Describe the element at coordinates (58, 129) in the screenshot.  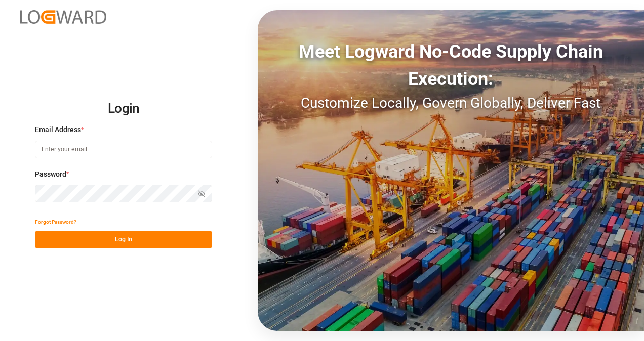
I see `span: Email Address` at that location.